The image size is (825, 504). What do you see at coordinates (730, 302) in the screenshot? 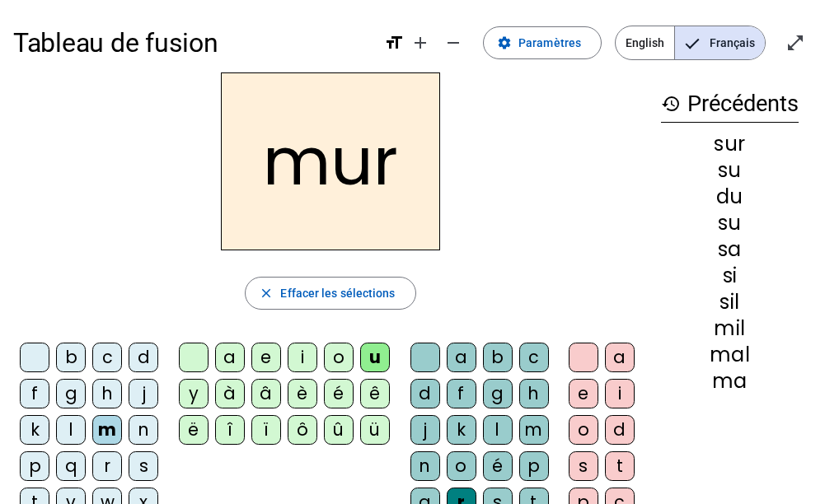
I see `div: sil` at bounding box center [730, 302].